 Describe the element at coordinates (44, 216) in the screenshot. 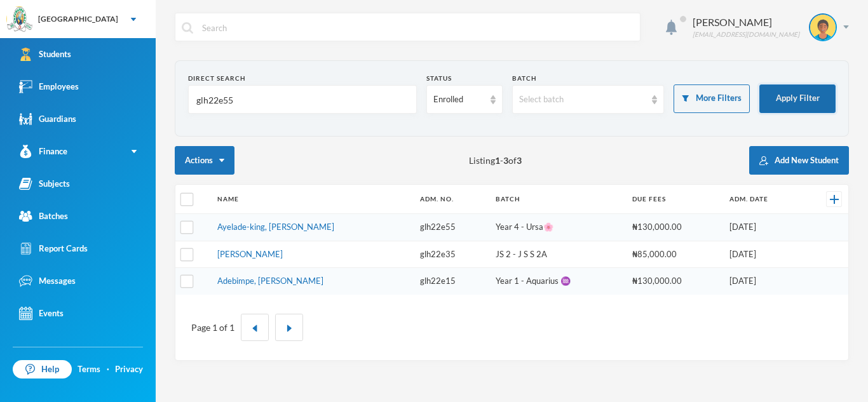

I see `div: Batches` at that location.